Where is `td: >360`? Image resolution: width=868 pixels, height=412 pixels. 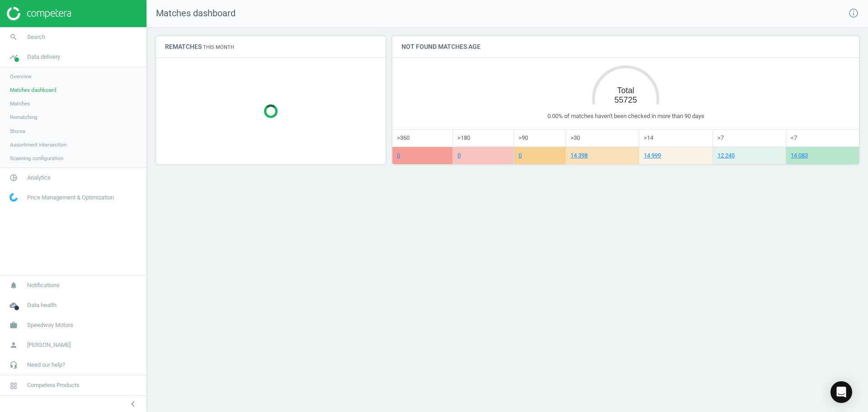 td: >360 is located at coordinates (422, 138).